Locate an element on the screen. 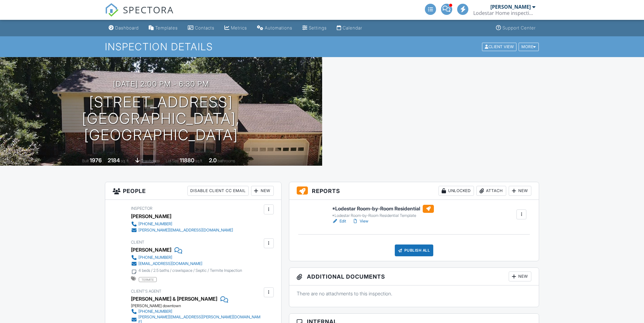 This screenshot has height=323, width=644. a: View is located at coordinates (360, 221).